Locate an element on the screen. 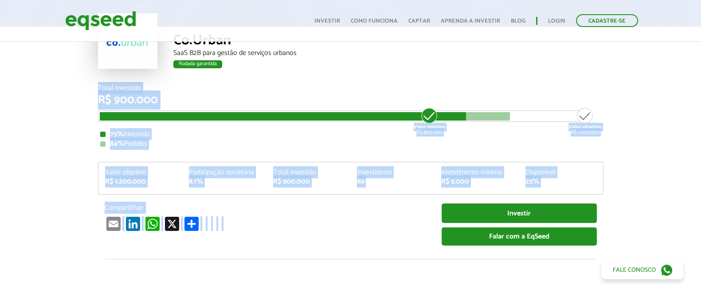 The height and width of the screenshot is (297, 701). p: Compartilhar: is located at coordinates (267, 208).